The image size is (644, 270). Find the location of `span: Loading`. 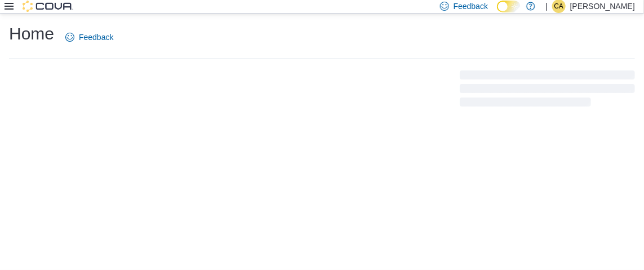

span: Loading is located at coordinates (547, 91).